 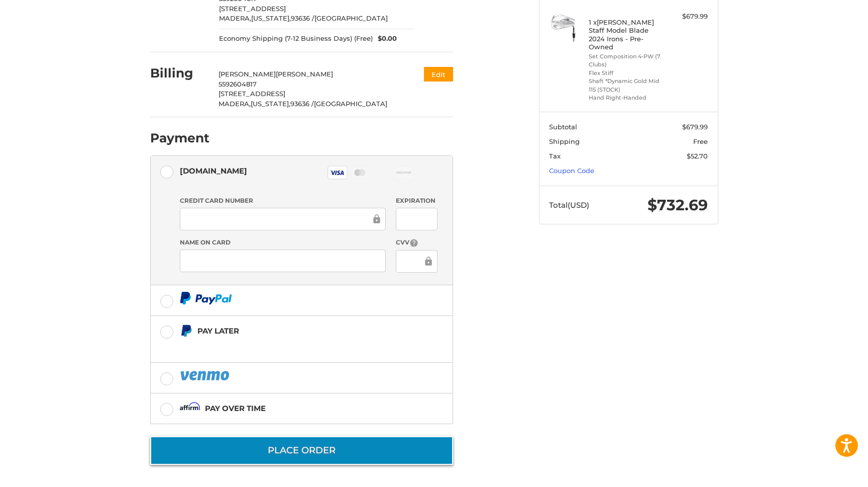 I want to click on li: Shaft *Dynamic Gold Mid 115 (STOCK), so click(x=627, y=85).